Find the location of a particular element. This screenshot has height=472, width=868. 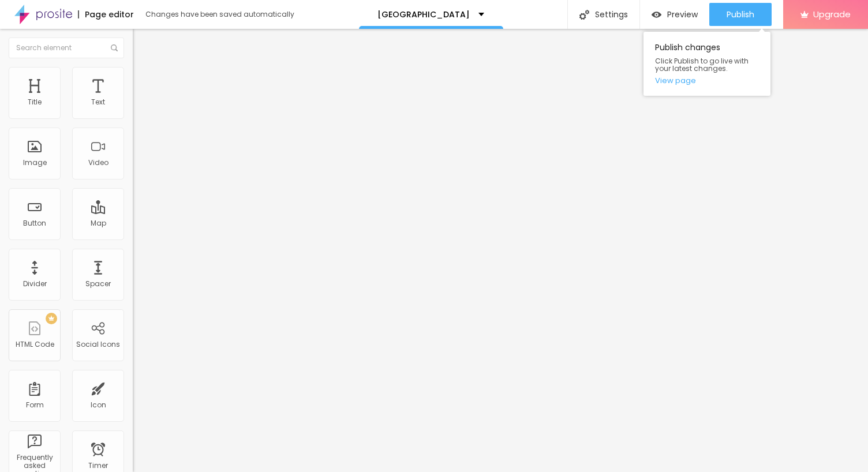

span: Preview is located at coordinates (683, 14).